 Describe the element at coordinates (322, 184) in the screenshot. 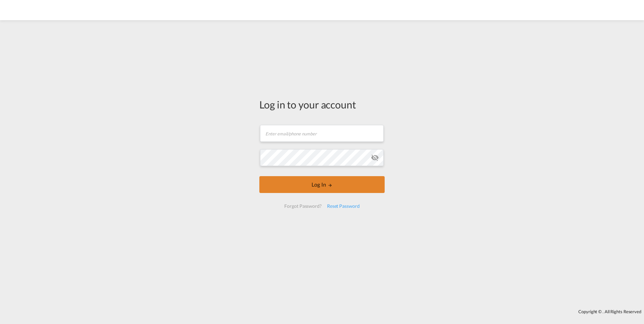

I see `button: LOGIN` at that location.